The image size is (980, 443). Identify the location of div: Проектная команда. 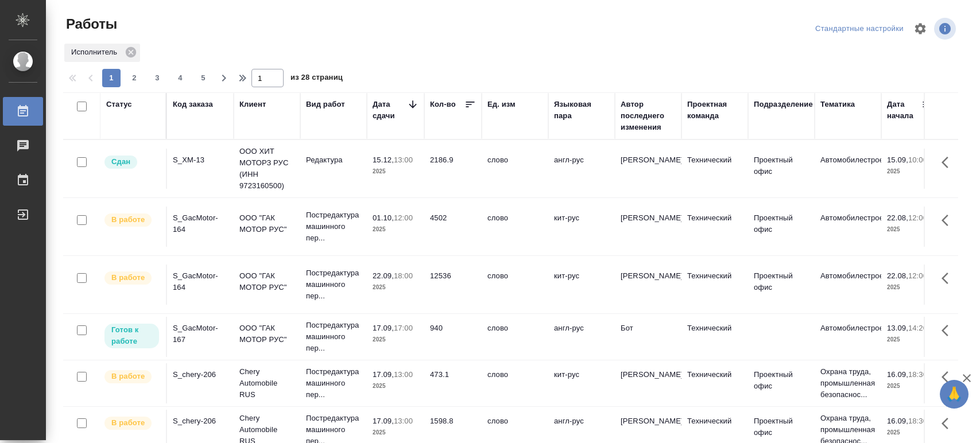
(715, 110).